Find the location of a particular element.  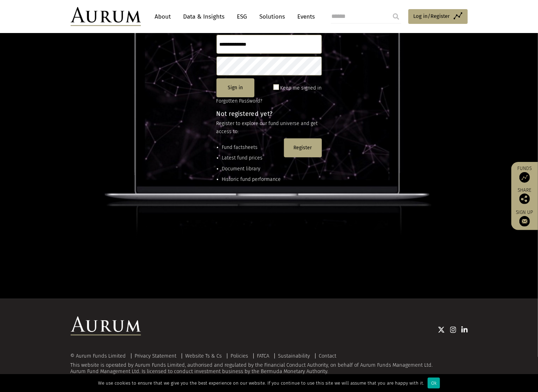

a: FATCA is located at coordinates (263, 355).